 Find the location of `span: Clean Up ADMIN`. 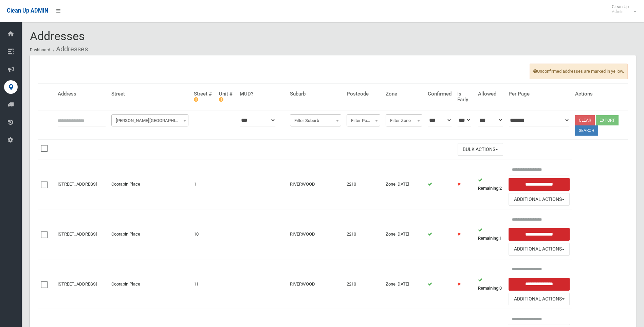

span: Clean Up ADMIN is located at coordinates (27, 11).